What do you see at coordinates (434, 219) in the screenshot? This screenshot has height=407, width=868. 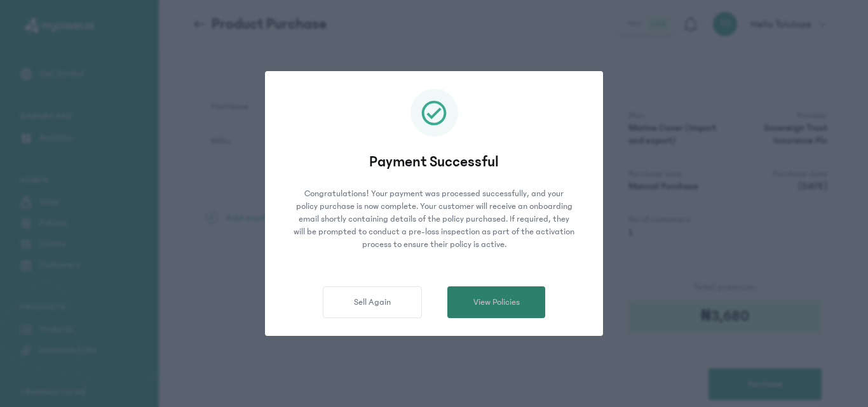 I see `p: Congratulations! Your payment was processed successfully, and your policy purchase is now complet...` at bounding box center [434, 219].